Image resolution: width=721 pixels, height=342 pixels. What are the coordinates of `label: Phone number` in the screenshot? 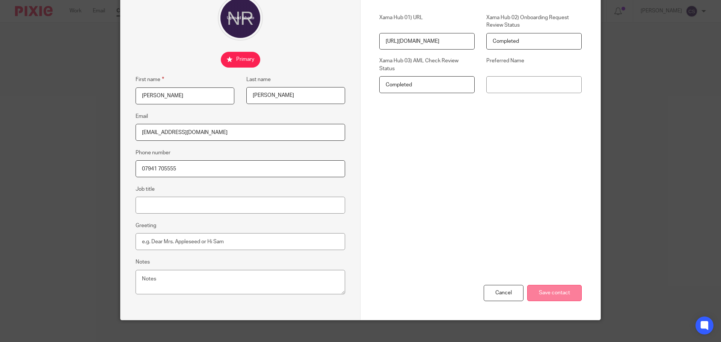 It's located at (153, 153).